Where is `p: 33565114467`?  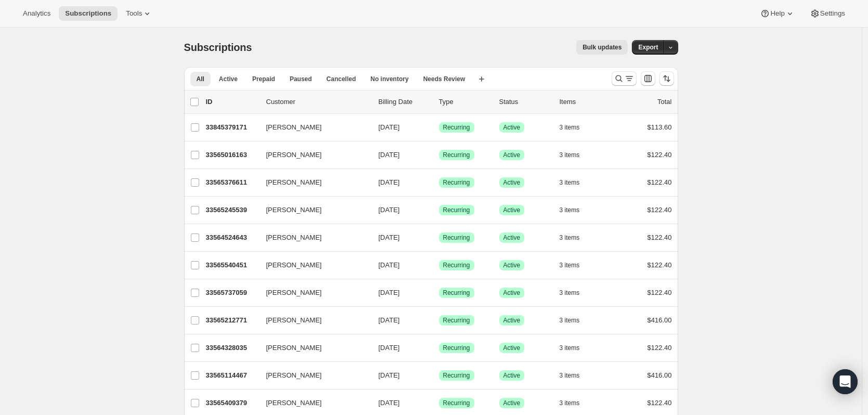
p: 33565114467 is located at coordinates (232, 376).